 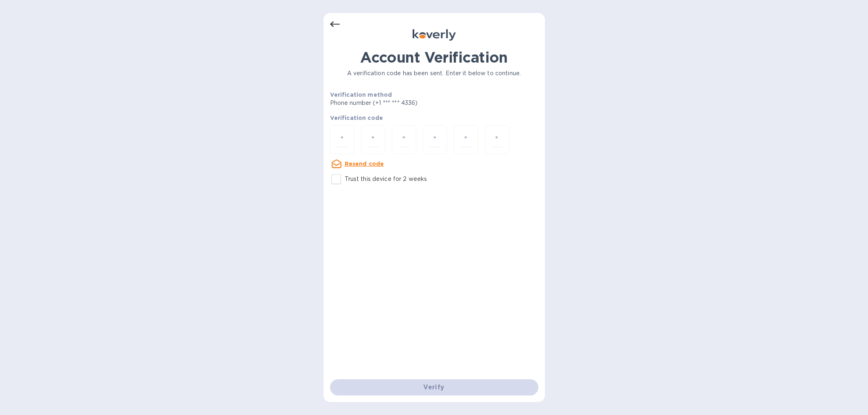 What do you see at coordinates (434, 58) in the screenshot?
I see `h1: Account Verification` at bounding box center [434, 58].